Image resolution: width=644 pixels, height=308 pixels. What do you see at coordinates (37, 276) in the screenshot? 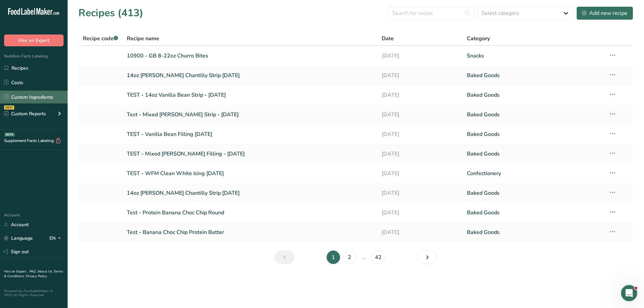
I see `a: Privacy Policy` at bounding box center [37, 276].